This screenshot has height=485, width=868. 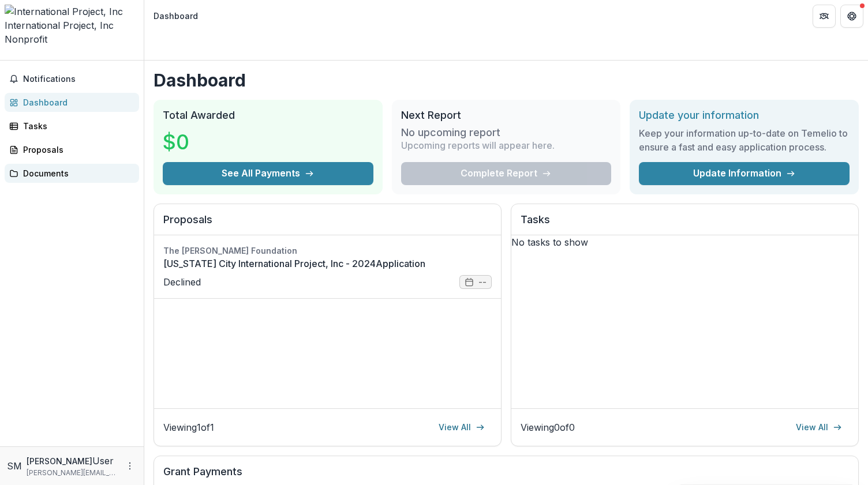 What do you see at coordinates (744, 115) in the screenshot?
I see `h2: Update your information` at bounding box center [744, 115].